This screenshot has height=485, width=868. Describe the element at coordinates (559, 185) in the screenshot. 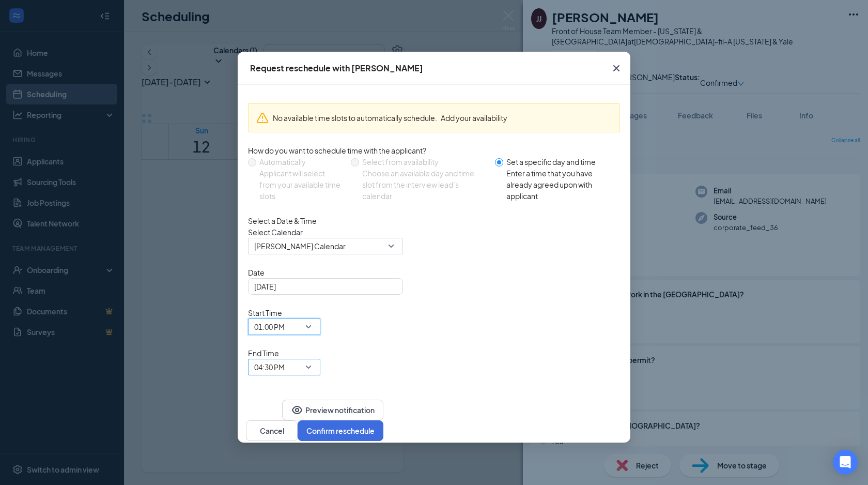

I see `div: Enter a time that you have already agreed upon with applicant` at that location.